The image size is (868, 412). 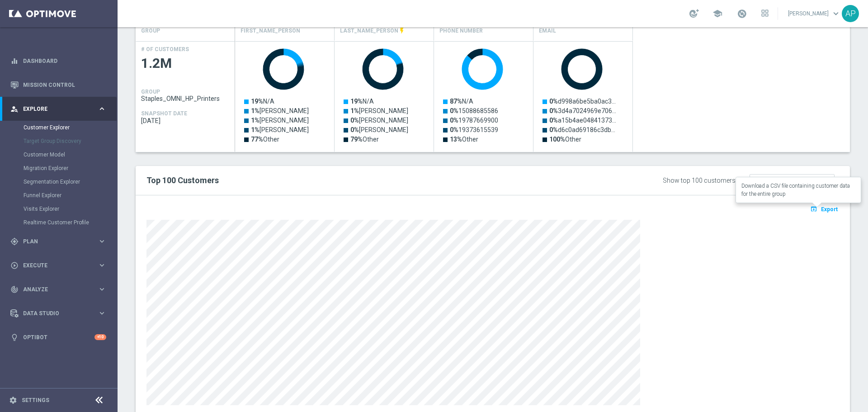 I want to click on button: play_circle_outline Execute keyboard_arrow_right, so click(x=58, y=265).